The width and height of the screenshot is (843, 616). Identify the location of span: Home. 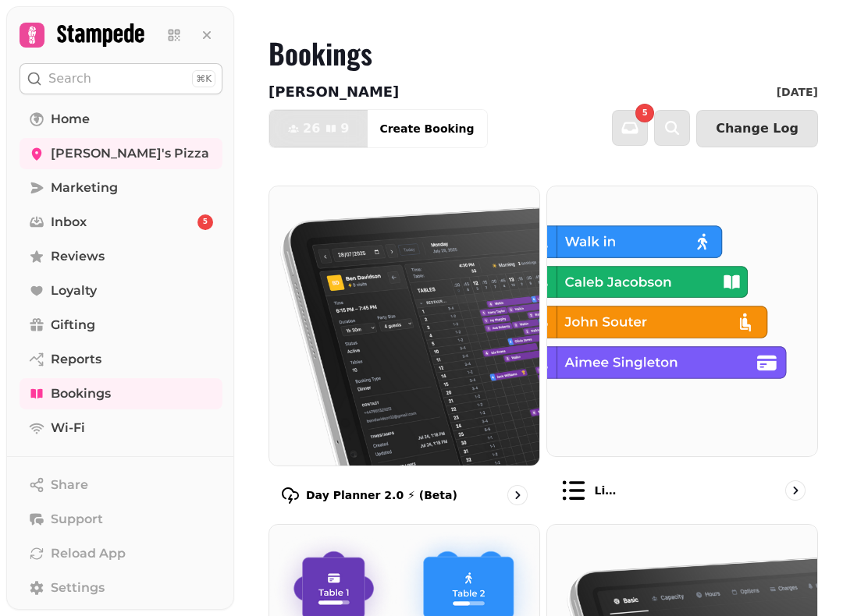
(70, 120).